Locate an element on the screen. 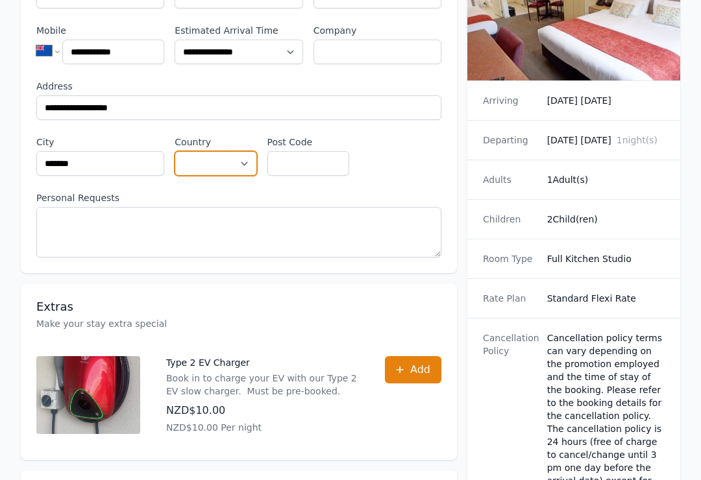  dd: 2 Child(ren) is located at coordinates (606, 219).